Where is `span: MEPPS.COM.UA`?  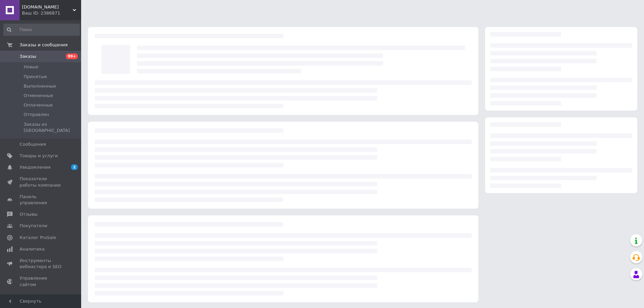
span: MEPPS.COM.UA is located at coordinates (47, 7).